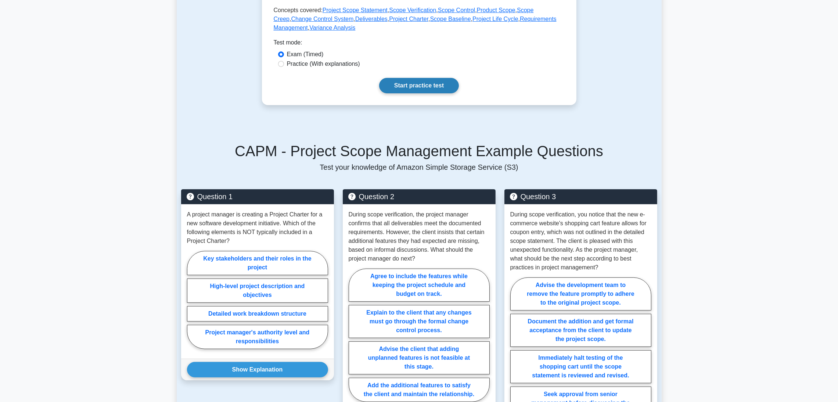  What do you see at coordinates (305, 54) in the screenshot?
I see `label: Exam (Timed)` at bounding box center [305, 54].